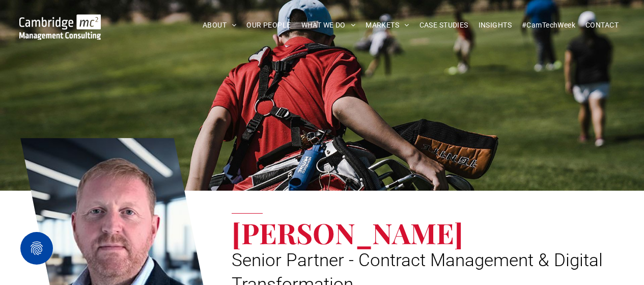 The height and width of the screenshot is (285, 644). I want to click on a: Your Business Transformed | Cambridge Management Consulting, so click(60, 21).